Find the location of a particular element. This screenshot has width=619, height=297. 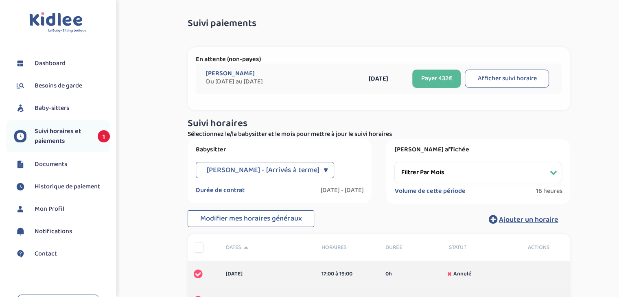

span: Modifier mes horaires généraux is located at coordinates (251, 218).